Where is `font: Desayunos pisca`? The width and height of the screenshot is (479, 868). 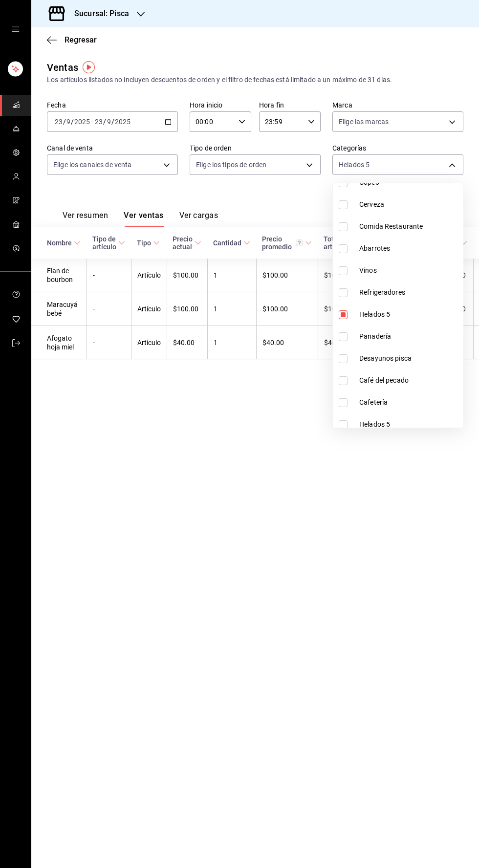 font: Desayunos pisca is located at coordinates (385, 358).